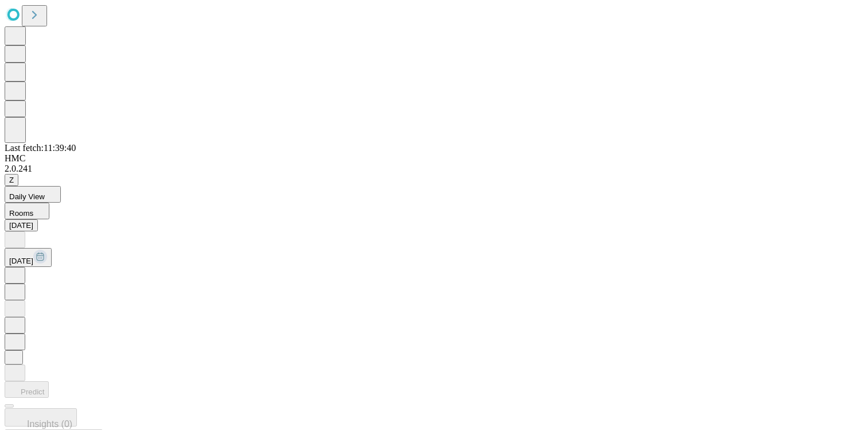  What do you see at coordinates (40, 147) in the screenshot?
I see `span: Last fetch: 11:39:40` at bounding box center [40, 147].